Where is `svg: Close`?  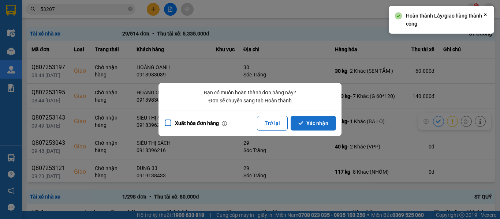 svg: Close is located at coordinates (486, 15).